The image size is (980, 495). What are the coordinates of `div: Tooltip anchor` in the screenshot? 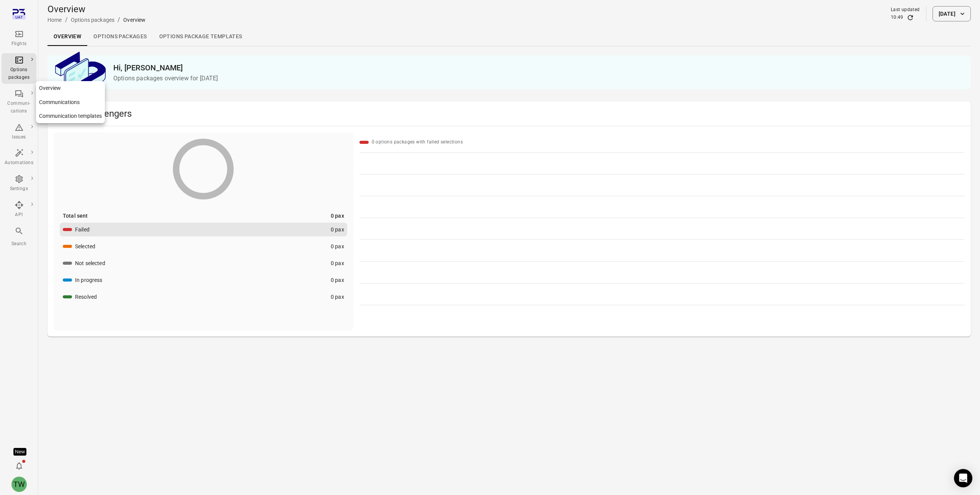 It's located at (20, 452).